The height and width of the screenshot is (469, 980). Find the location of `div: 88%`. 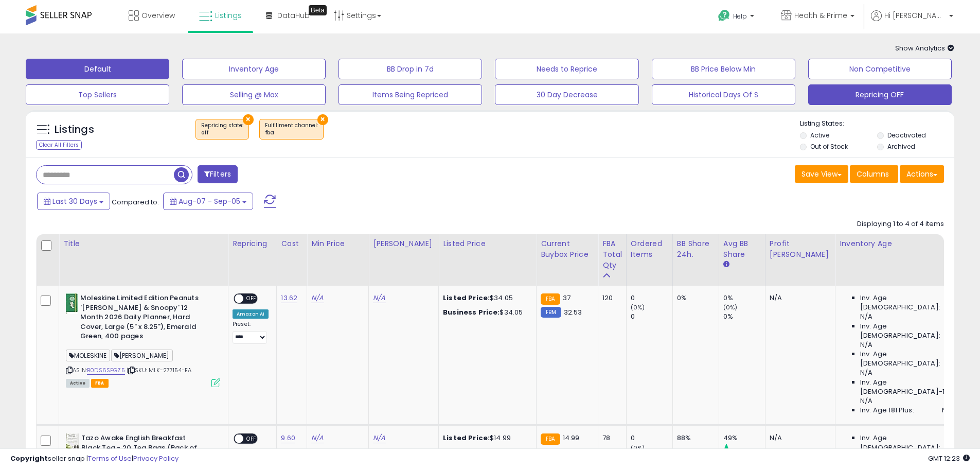

div: 88% is located at coordinates (694, 438).